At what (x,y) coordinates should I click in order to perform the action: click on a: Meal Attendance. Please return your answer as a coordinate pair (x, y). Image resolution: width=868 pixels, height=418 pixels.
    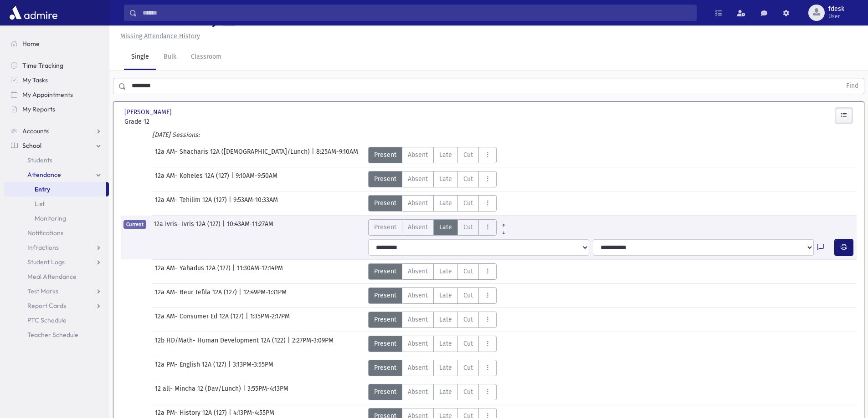
    Looking at the image, I should click on (56, 277).